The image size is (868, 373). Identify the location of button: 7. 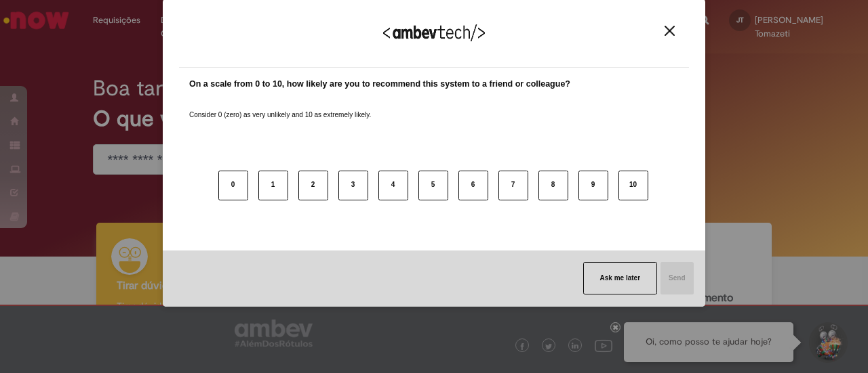
(513, 185).